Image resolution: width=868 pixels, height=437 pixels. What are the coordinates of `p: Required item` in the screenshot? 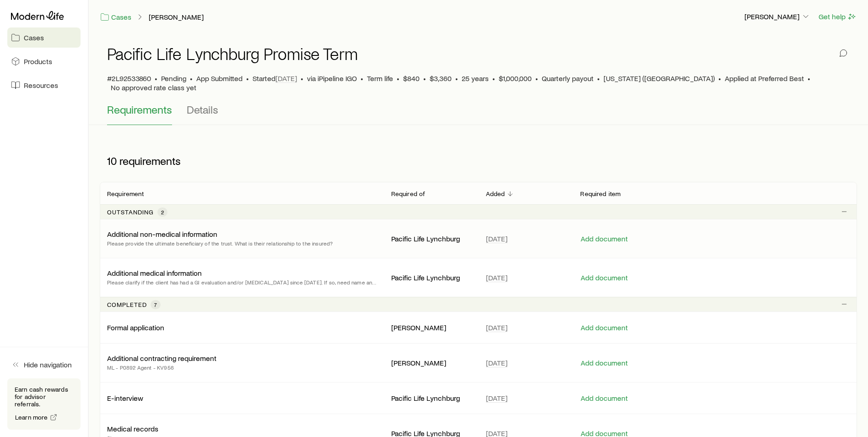 It's located at (600, 194).